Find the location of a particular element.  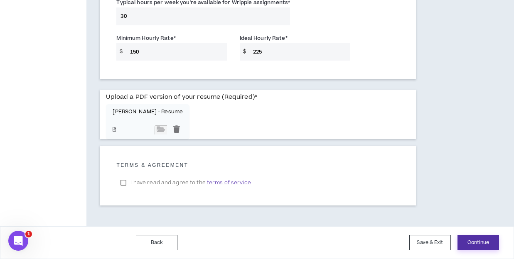

button: Continue is located at coordinates (478, 243).